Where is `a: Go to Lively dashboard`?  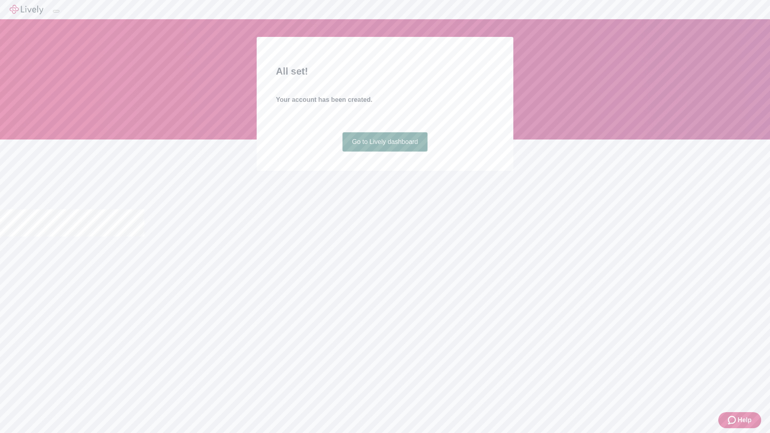
a: Go to Lively dashboard is located at coordinates (385, 142).